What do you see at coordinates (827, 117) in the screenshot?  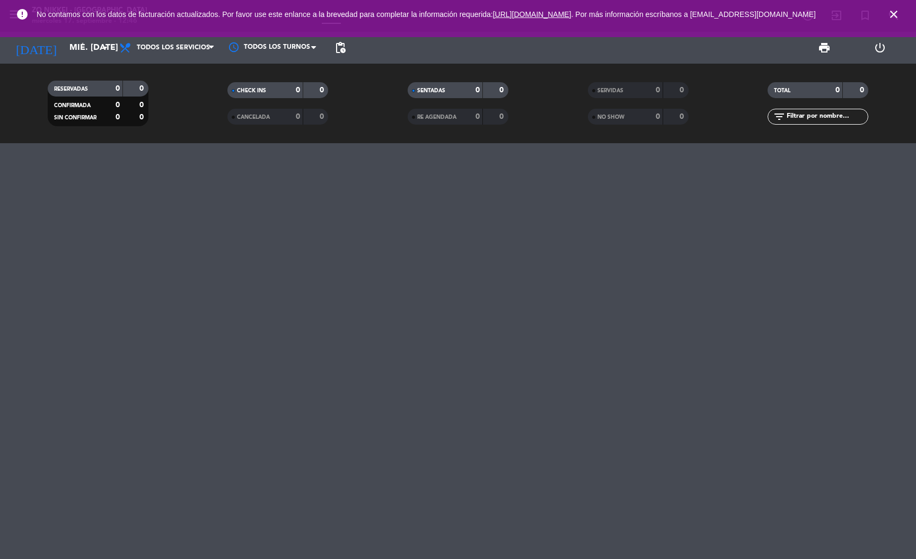 I see `input: Filtrar por nombre...` at bounding box center [827, 117].